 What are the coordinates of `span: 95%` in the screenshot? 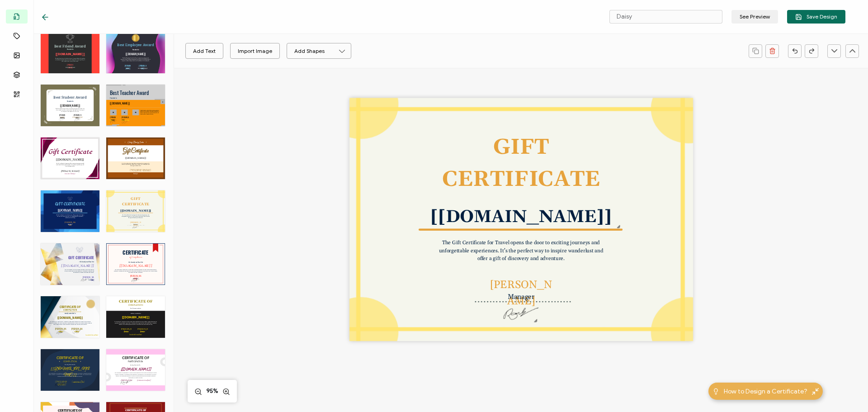 It's located at (212, 391).